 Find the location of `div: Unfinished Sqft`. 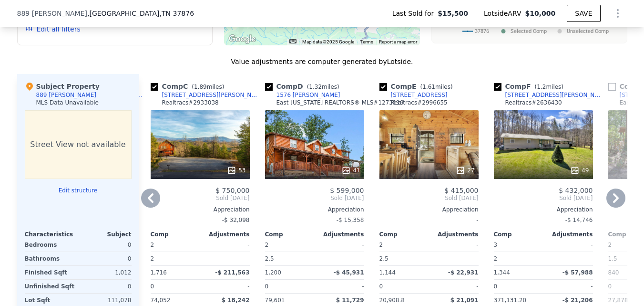

div: Unfinished Sqft is located at coordinates (50, 286).